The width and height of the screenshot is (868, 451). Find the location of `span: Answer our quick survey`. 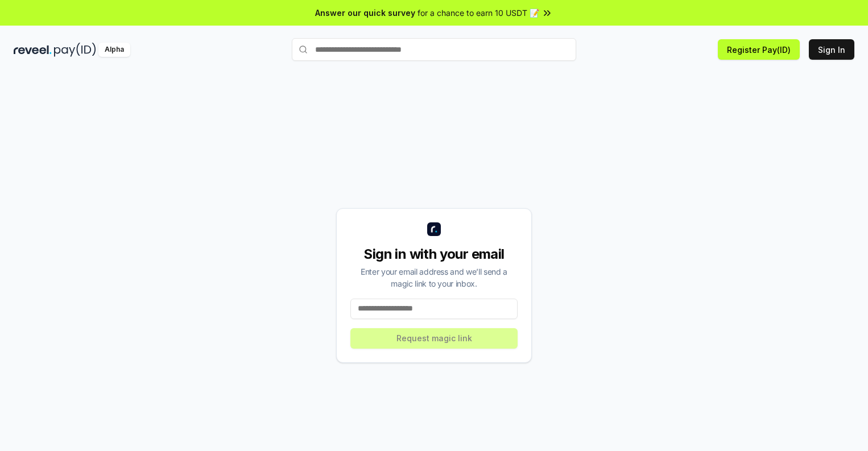

span: Answer our quick survey is located at coordinates (365, 12).